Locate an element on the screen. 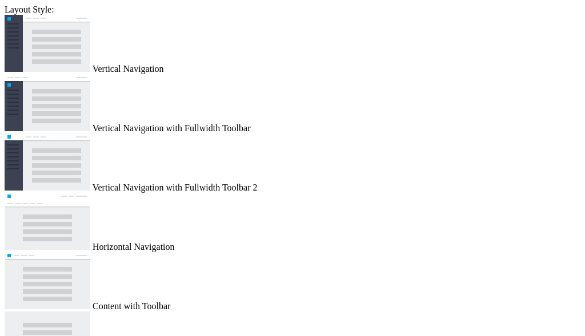 This screenshot has height=336, width=585. md-radio-button: Vertical Navigation with Fullwidth Toolbar is located at coordinates (292, 104).